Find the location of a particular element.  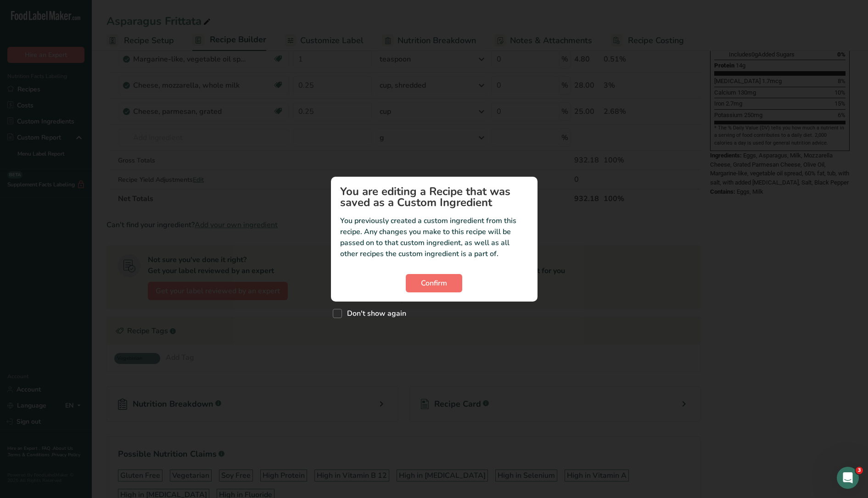

span: Don't show again is located at coordinates (374, 314).